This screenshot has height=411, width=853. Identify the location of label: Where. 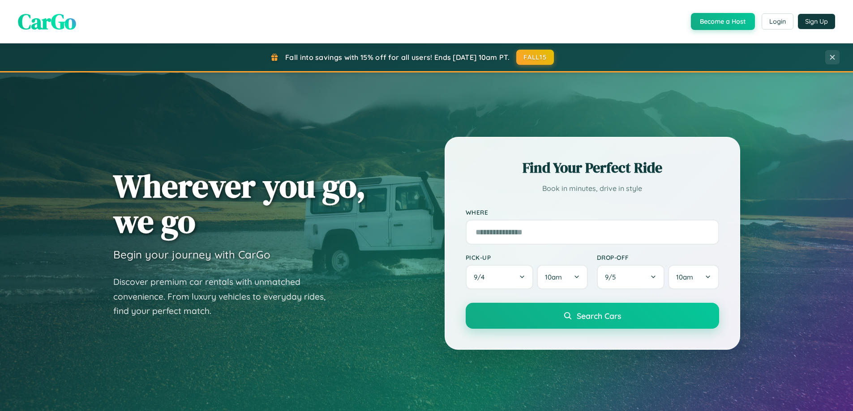
(592, 212).